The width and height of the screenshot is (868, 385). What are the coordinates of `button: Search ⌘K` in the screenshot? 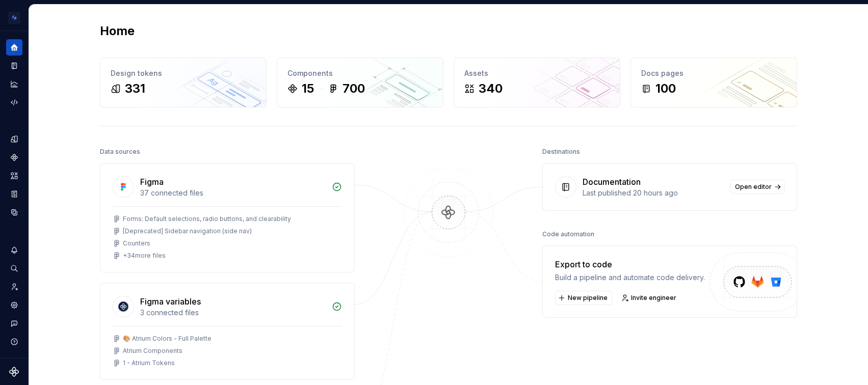 It's located at (14, 268).